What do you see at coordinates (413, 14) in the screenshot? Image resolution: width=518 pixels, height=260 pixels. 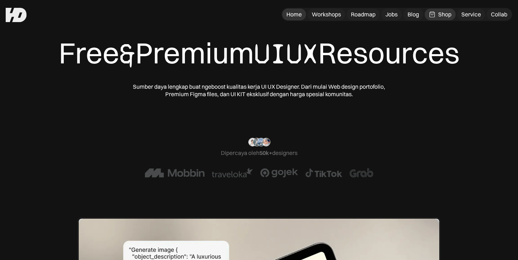 I see `div: Blog` at bounding box center [413, 14].